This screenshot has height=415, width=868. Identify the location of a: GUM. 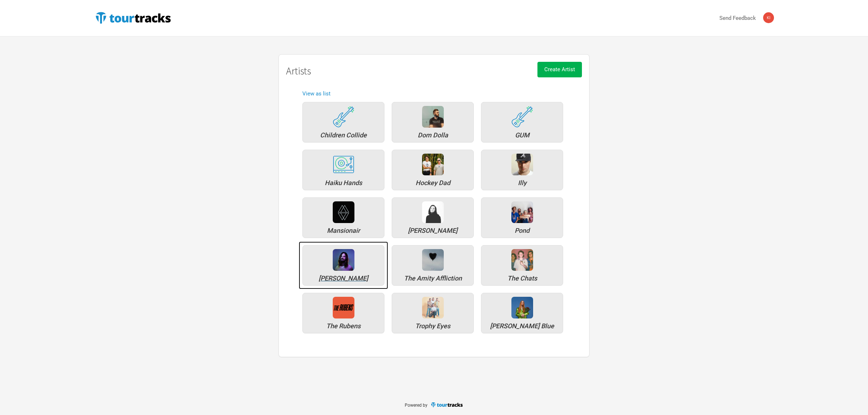
(522, 122).